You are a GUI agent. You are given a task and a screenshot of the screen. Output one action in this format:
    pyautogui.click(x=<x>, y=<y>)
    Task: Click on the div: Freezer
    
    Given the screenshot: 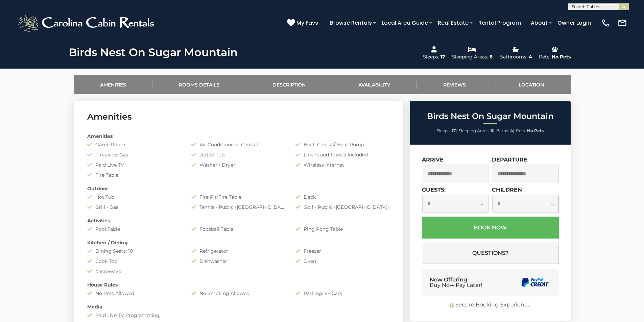 What is the action you would take?
    pyautogui.click(x=343, y=251)
    